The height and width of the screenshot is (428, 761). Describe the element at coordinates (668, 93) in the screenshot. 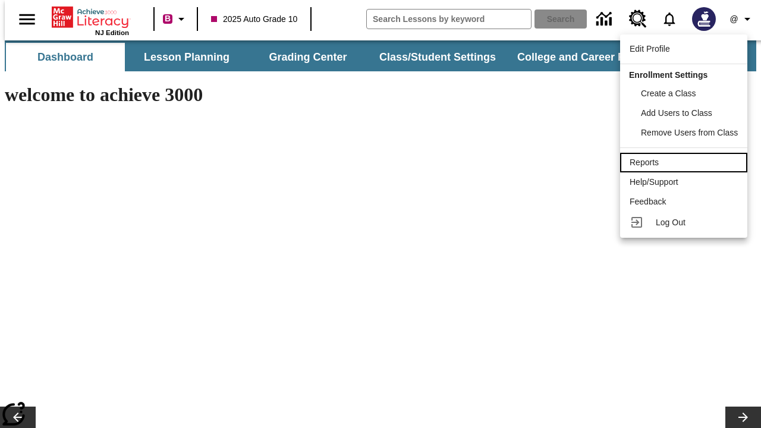

I see `span: Create a Class` at that location.